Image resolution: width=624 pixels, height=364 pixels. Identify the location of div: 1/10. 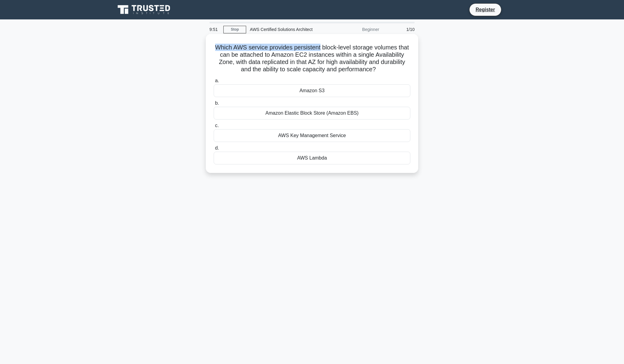
(400, 29).